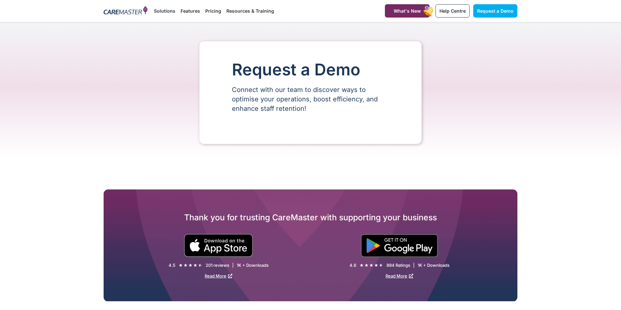  Describe the element at coordinates (418, 265) in the screenshot. I see `div: 894 Ratings | 1K + Downloads` at that location.